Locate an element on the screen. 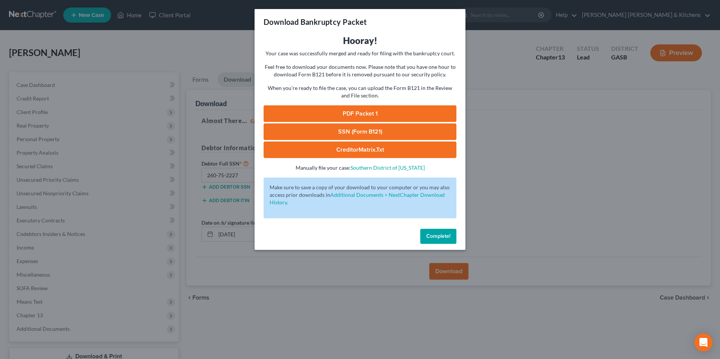 Image resolution: width=720 pixels, height=359 pixels. h3: Hooray! is located at coordinates (360, 41).